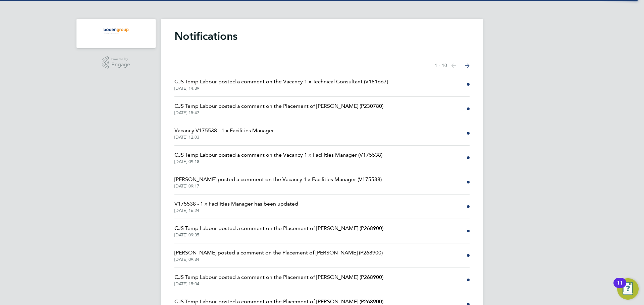 This screenshot has width=644, height=305. Describe the element at coordinates (452, 66) in the screenshot. I see `nav: Select page of notifications list` at that location.